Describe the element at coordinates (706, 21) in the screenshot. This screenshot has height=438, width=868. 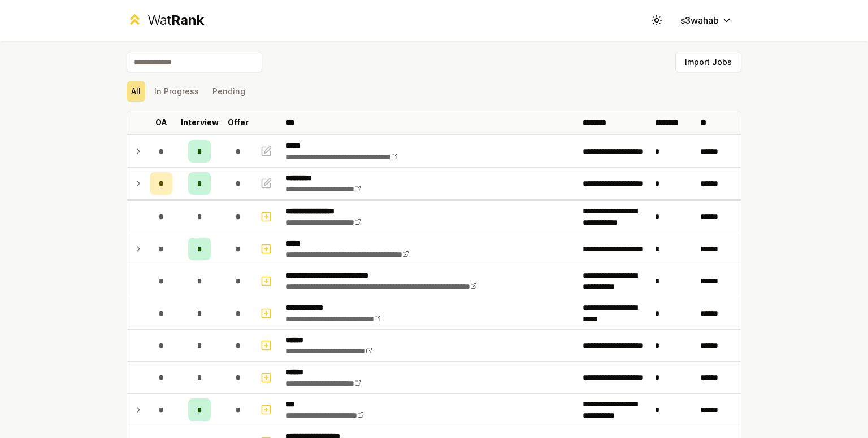
I see `button: s3wahab` at that location.